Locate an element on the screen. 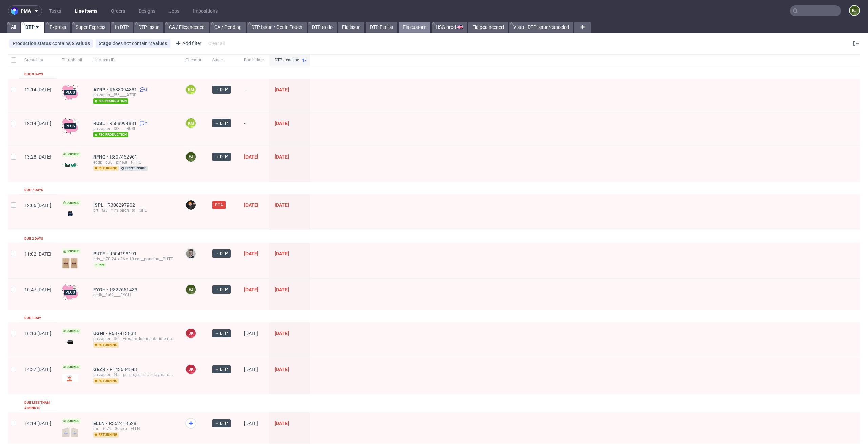 This screenshot has height=444, width=868. a: Ela issue is located at coordinates (351, 27).